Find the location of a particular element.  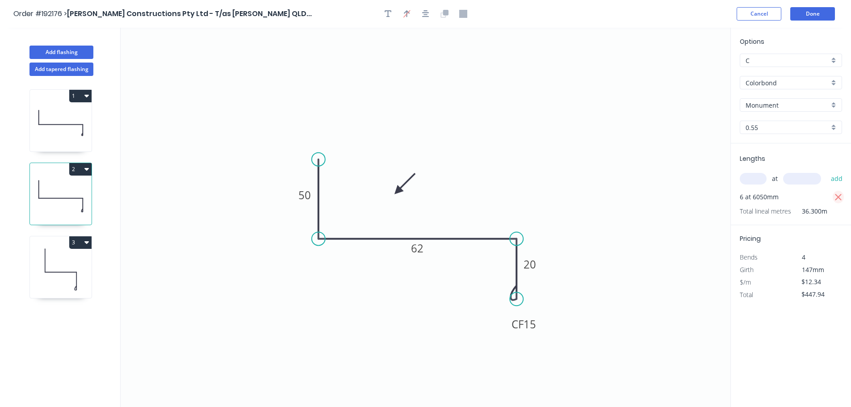

tspan: 20 is located at coordinates (530, 264).